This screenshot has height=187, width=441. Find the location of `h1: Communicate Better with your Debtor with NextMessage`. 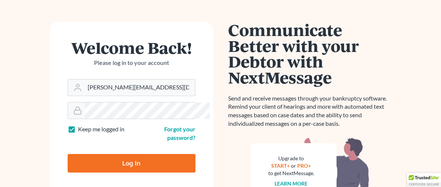

h1: Communicate Better with your Debtor with NextMessage is located at coordinates (310, 54).